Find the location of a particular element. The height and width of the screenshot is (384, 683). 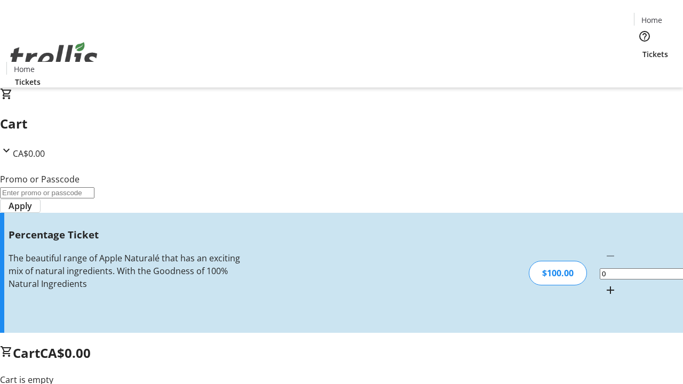

button: Cart is located at coordinates (645, 70).